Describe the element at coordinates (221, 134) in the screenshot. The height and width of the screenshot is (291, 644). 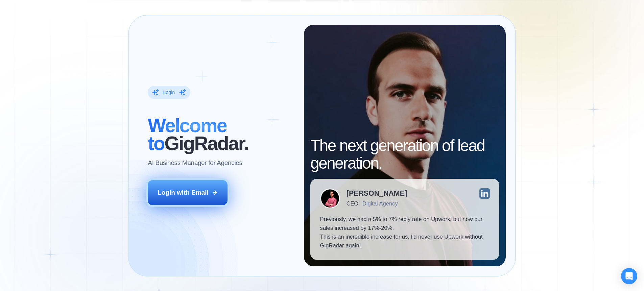
I see `h2: ‍ GigRadar.` at that location.